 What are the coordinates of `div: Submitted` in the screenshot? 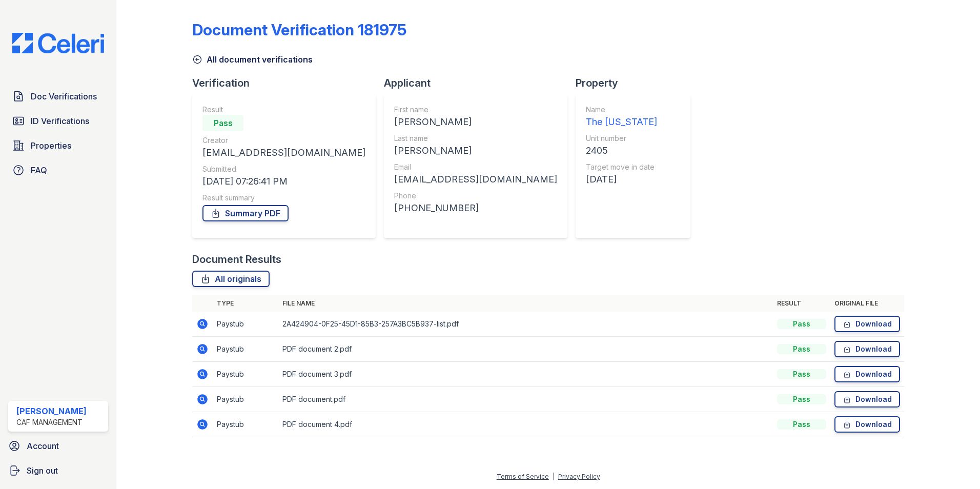 It's located at (284, 169).